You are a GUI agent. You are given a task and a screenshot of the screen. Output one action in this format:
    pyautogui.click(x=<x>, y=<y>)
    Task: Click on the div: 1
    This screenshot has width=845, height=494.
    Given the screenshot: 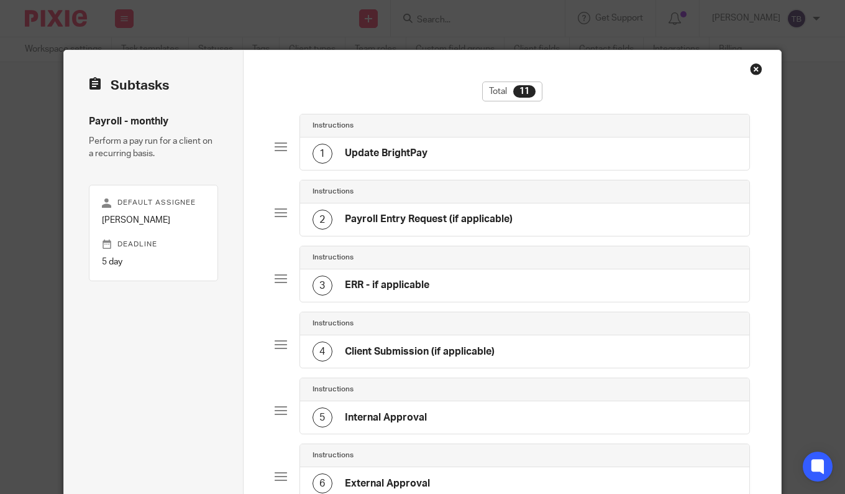 What is the action you would take?
    pyautogui.click(x=323, y=154)
    